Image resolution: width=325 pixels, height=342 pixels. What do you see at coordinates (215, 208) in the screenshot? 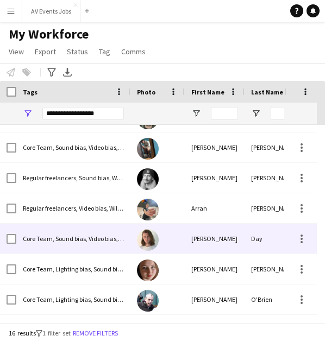
I see `div: Arran` at bounding box center [215, 208].